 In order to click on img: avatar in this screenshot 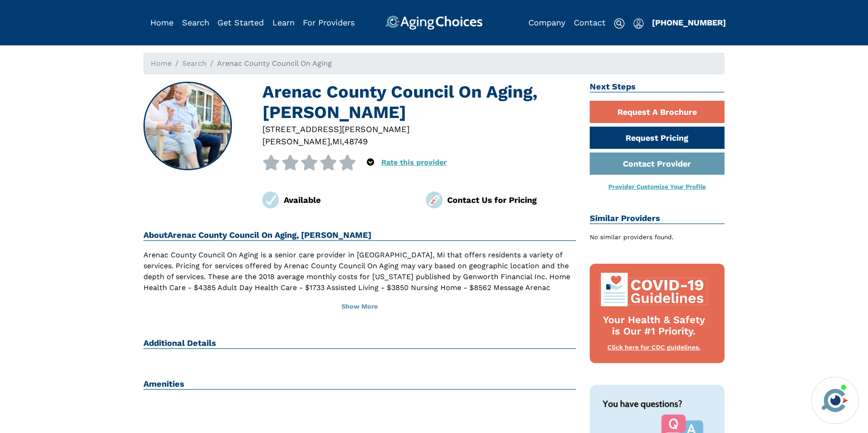, I will do `click(835, 400)`.